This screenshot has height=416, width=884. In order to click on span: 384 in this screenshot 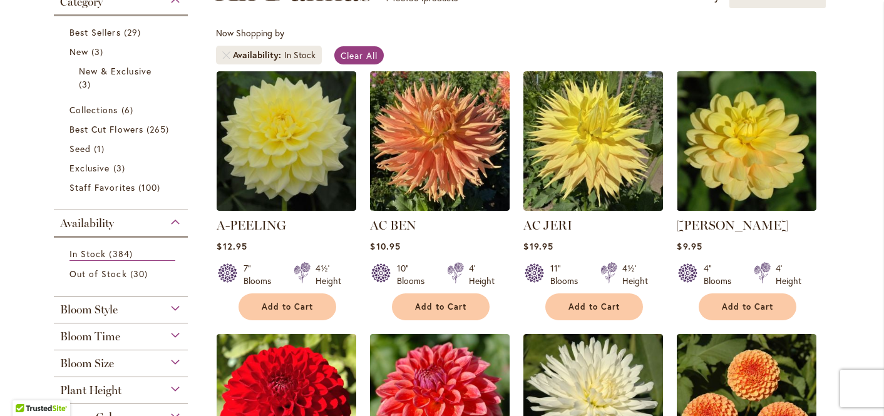, I will do `click(122, 254)`.